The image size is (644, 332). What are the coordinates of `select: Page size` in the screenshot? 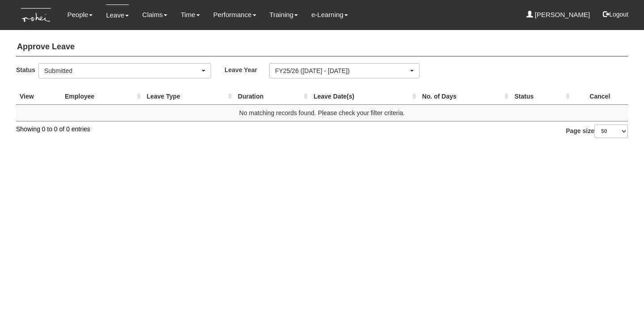 It's located at (611, 131).